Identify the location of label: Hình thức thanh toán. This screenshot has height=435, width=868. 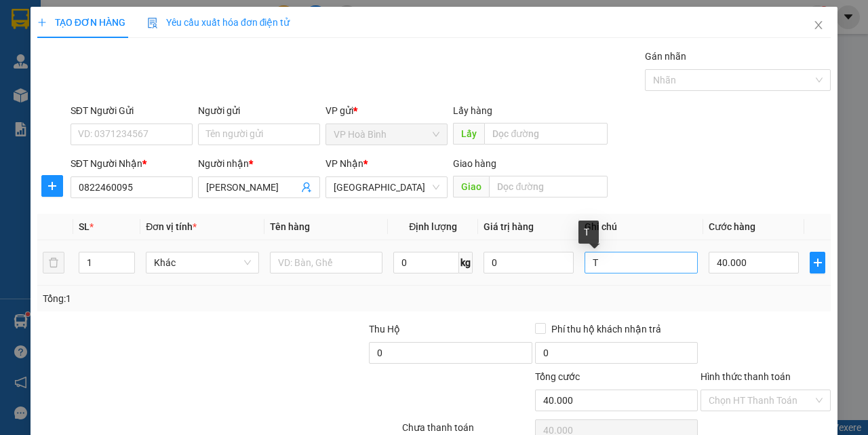
(745, 377).